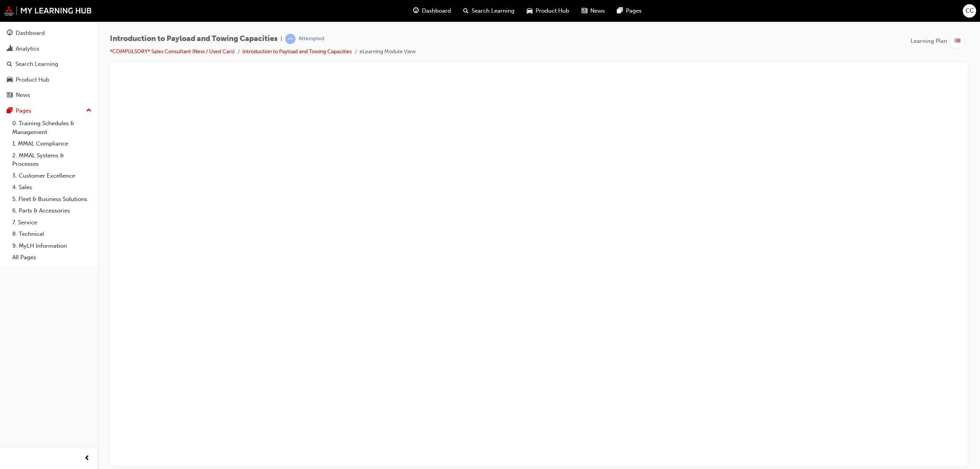  Describe the element at coordinates (48, 11) in the screenshot. I see `img: mmal` at that location.